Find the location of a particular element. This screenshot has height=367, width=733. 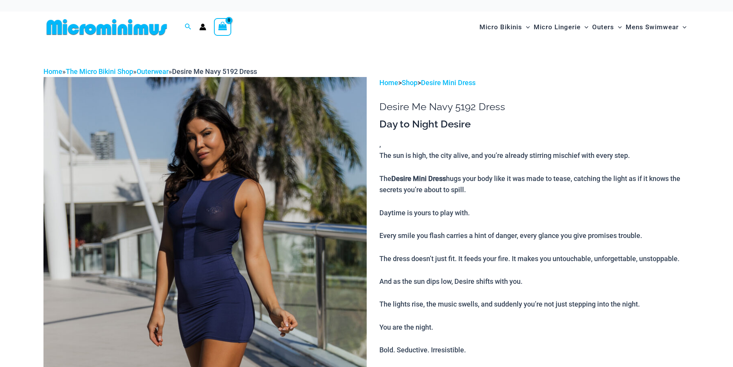

a: Desire Mini Dress is located at coordinates (448, 82).